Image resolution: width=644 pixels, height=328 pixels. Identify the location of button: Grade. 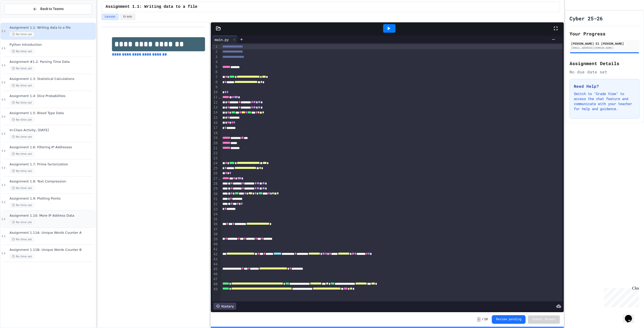
(128, 17).